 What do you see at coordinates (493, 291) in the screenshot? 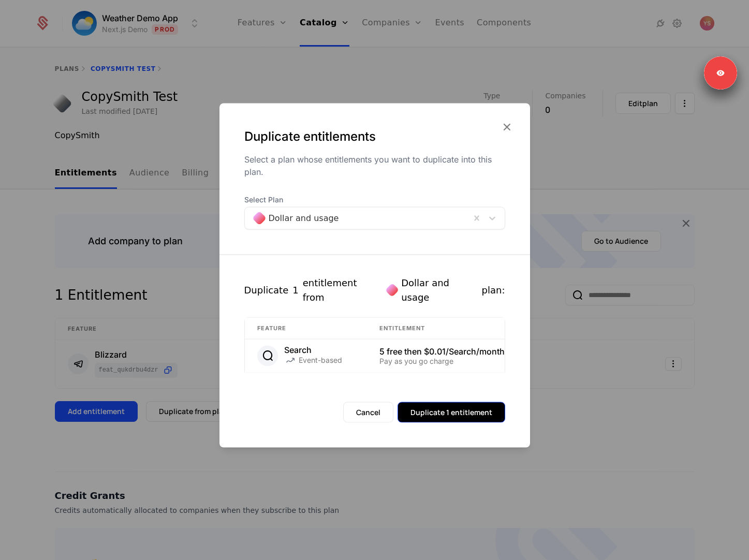
I see `span: plan:` at bounding box center [493, 291].